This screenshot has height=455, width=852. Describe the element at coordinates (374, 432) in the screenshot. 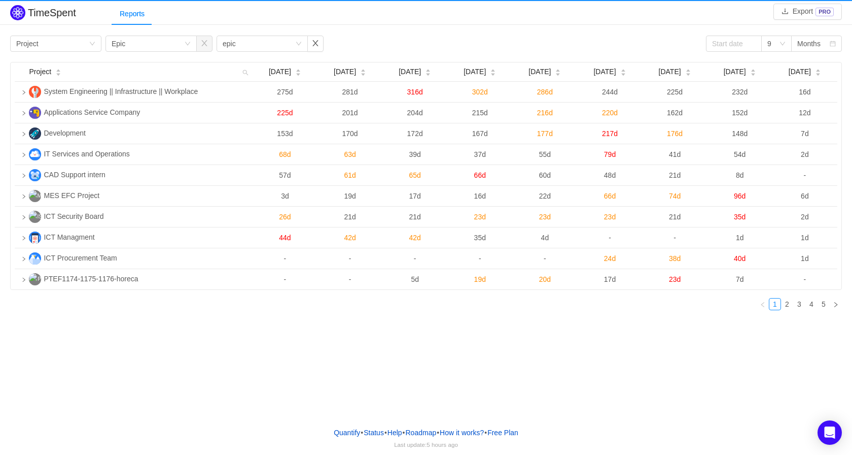

I see `a: Status` at that location.